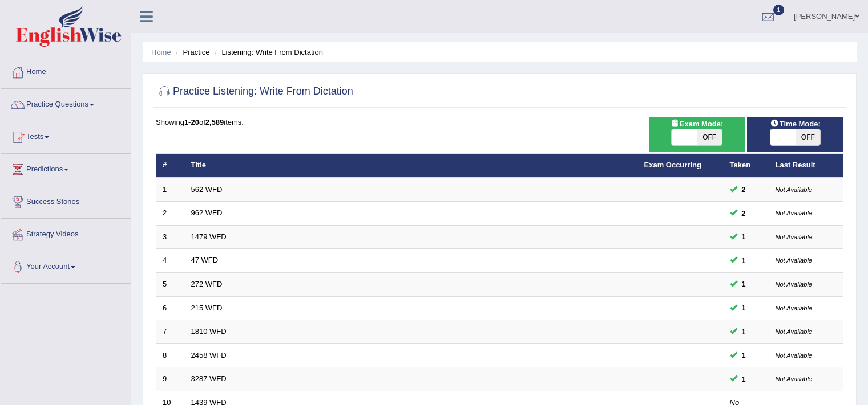  Describe the element at coordinates (171, 308) in the screenshot. I see `td: 6` at that location.